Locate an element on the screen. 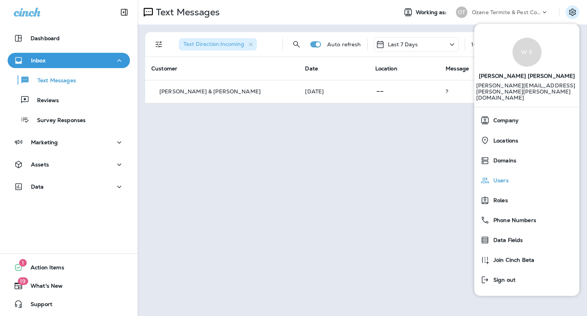 This screenshot has height=316, width=587. button: Assets is located at coordinates (69, 164).